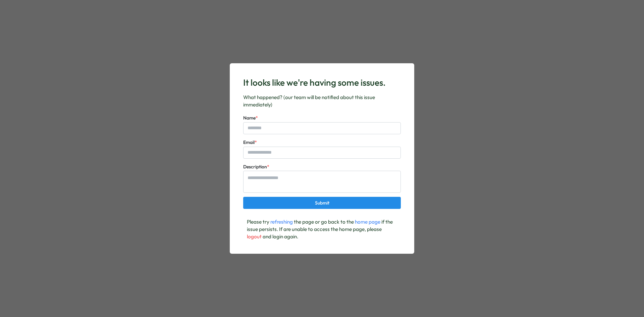 The image size is (644, 317). Describe the element at coordinates (322, 203) in the screenshot. I see `button: Submit` at that location.